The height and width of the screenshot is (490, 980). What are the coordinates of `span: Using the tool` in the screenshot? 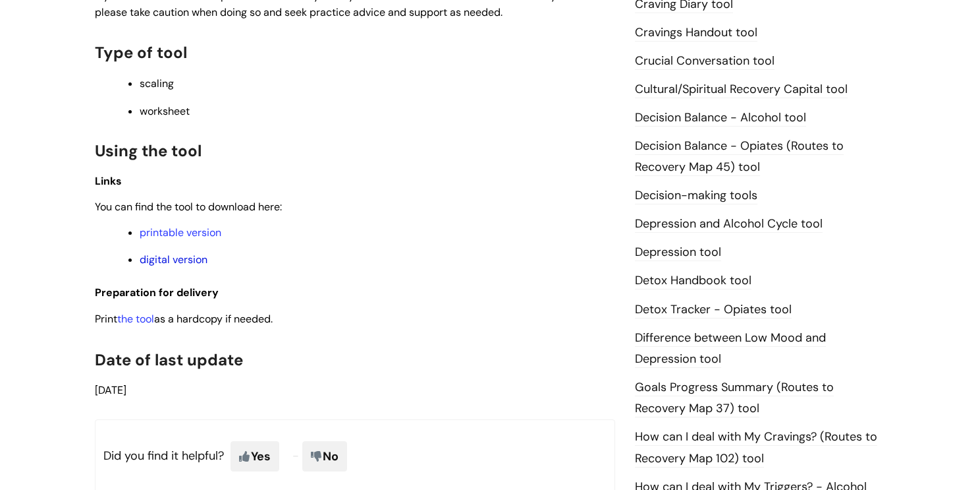 It's located at (148, 150).